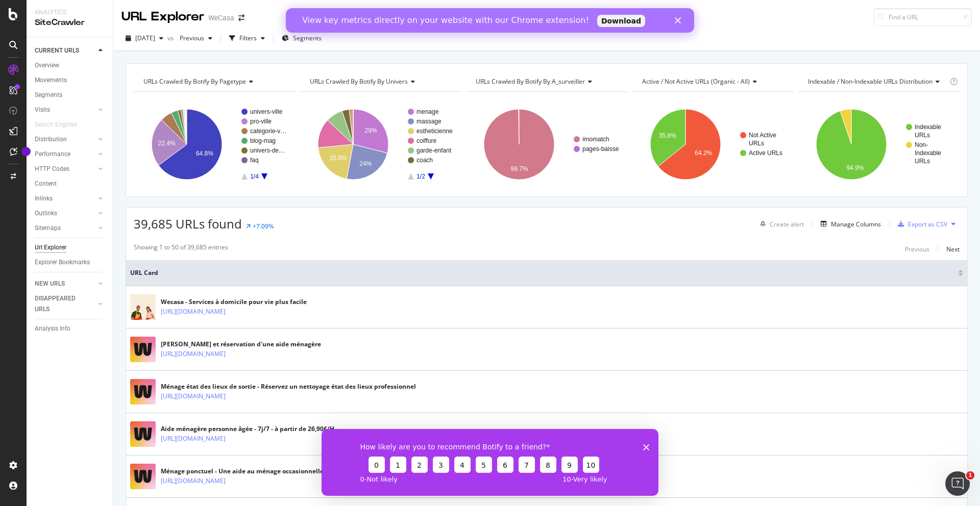 This screenshot has height=506, width=980. I want to click on button: Create alert, so click(780, 224).